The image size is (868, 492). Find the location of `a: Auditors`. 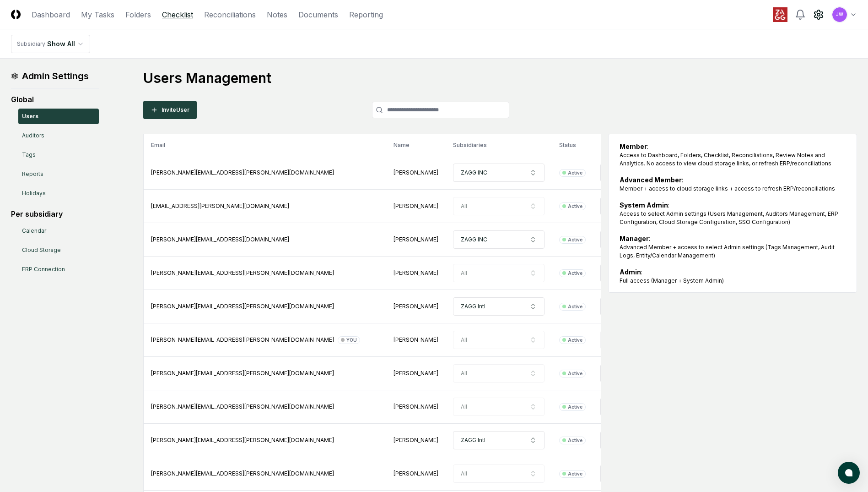

a: Auditors is located at coordinates (59, 135).